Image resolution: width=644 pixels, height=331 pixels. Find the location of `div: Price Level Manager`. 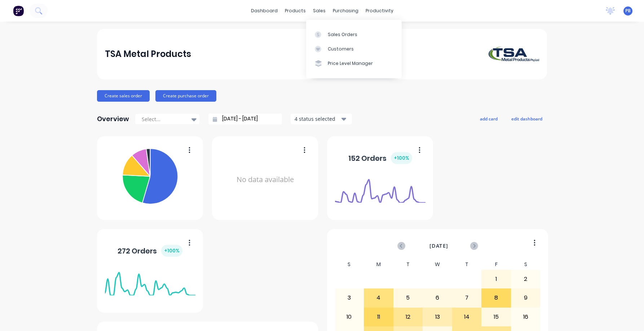

div: Price Level Manager is located at coordinates (350, 64).